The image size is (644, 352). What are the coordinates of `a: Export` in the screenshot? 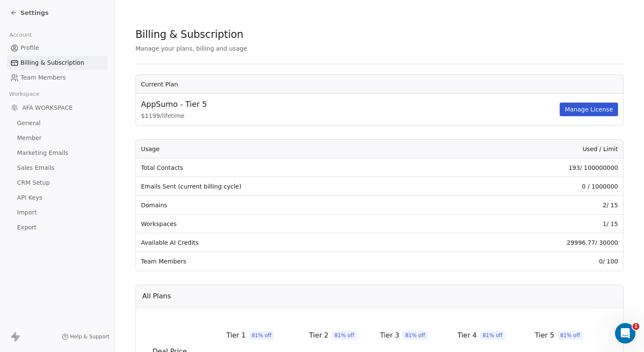 It's located at (57, 228).